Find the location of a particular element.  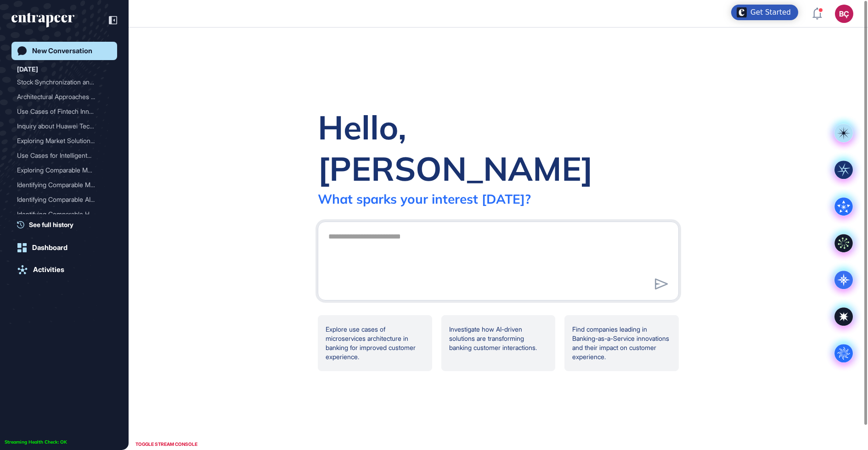

span: See full history is located at coordinates (51, 224).